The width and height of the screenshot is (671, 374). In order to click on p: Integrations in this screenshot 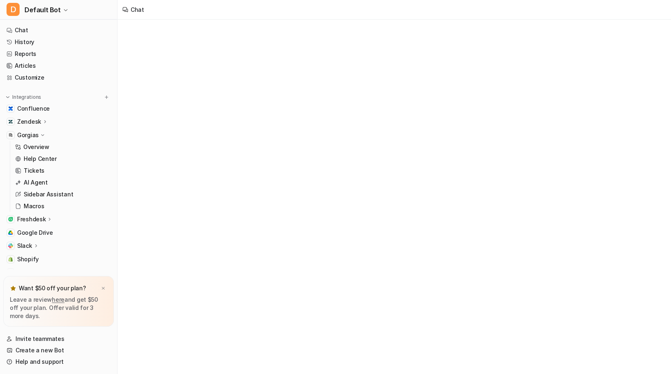, I will do `click(27, 97)`.